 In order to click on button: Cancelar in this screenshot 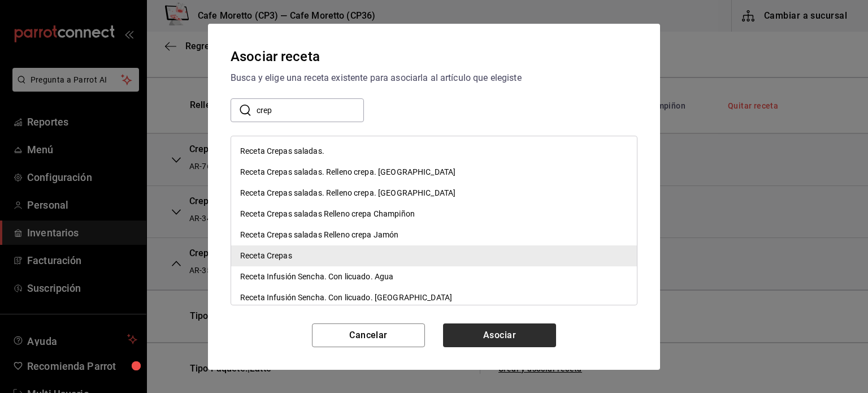, I will do `click(369, 335)`.